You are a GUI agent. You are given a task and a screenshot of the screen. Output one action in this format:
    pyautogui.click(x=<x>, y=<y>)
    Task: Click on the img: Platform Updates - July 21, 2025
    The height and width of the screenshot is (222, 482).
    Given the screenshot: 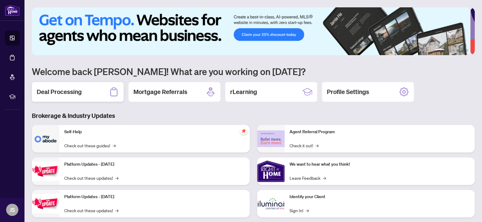 What is the action you would take?
    pyautogui.click(x=46, y=171)
    